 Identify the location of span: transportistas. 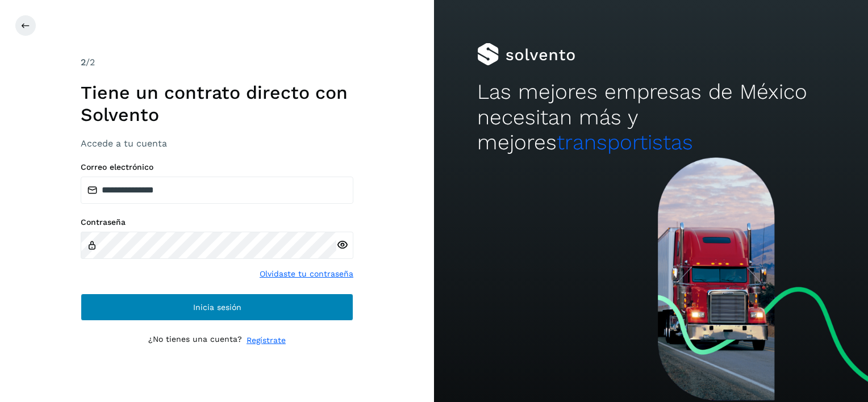
(625, 142).